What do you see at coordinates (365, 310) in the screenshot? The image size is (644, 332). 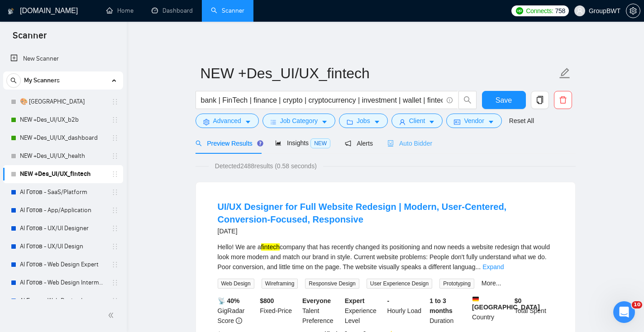 I see `div: Experience Level` at bounding box center [365, 310].